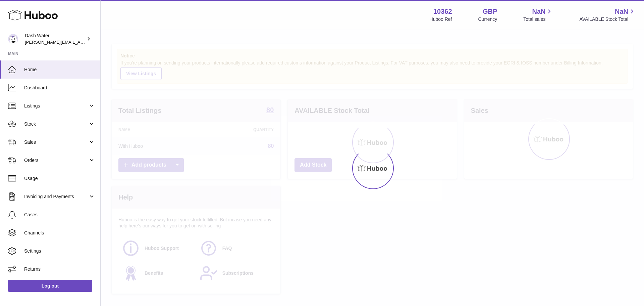  I want to click on strong: 10362, so click(443, 11).